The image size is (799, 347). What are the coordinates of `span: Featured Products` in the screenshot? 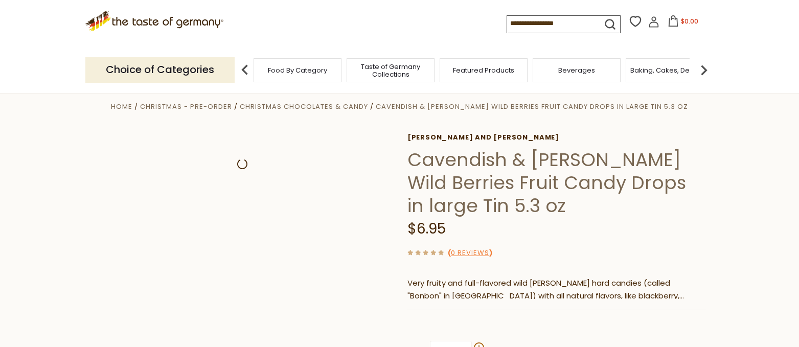 It's located at (484, 70).